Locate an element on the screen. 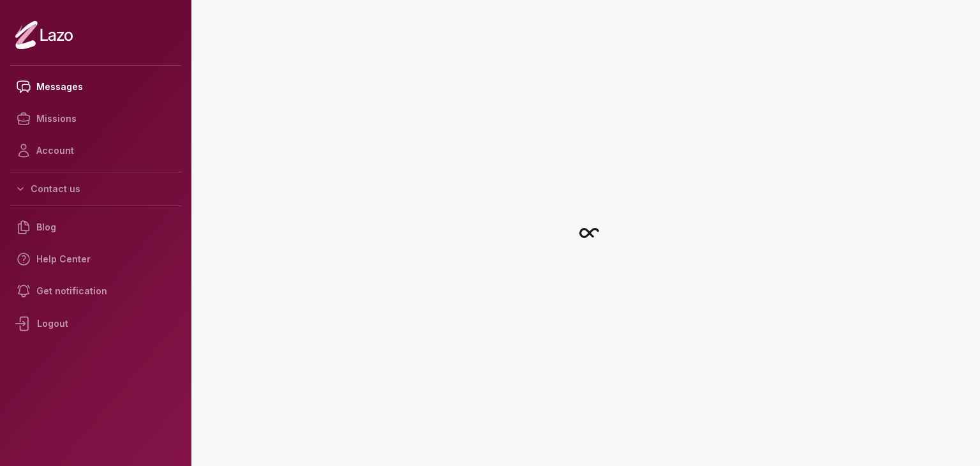 The height and width of the screenshot is (466, 980). div: Logout is located at coordinates (95, 324).